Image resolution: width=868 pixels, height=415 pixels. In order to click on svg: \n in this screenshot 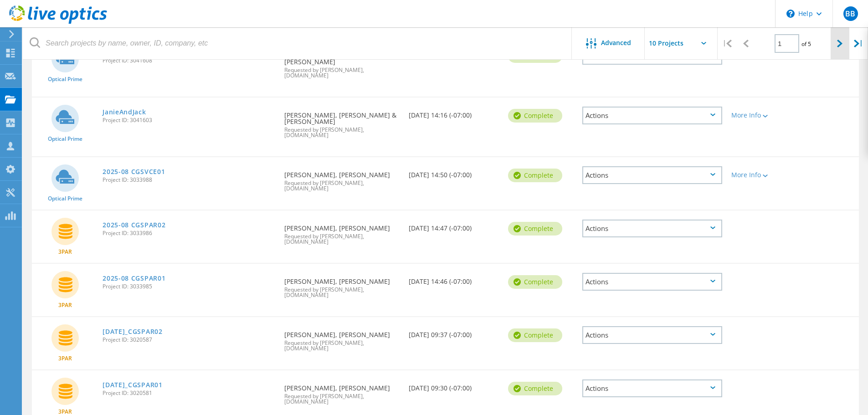, I will do `click(790, 14)`.